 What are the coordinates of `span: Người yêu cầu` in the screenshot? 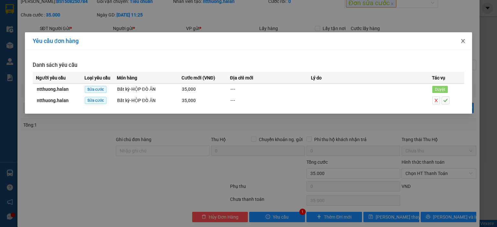 It's located at (51, 78).